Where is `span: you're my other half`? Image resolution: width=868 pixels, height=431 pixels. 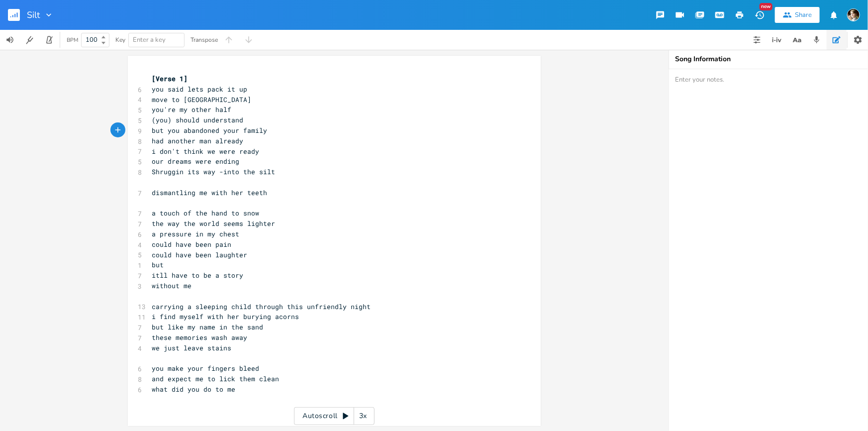
span: you're my other half is located at coordinates (191, 109).